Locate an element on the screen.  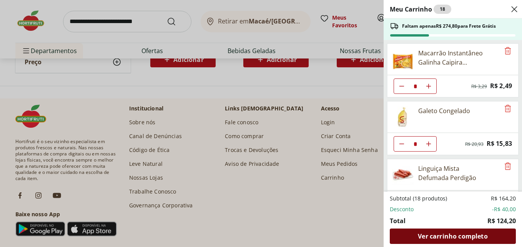
span: Subtotal (18 produtos) is located at coordinates (418, 198).